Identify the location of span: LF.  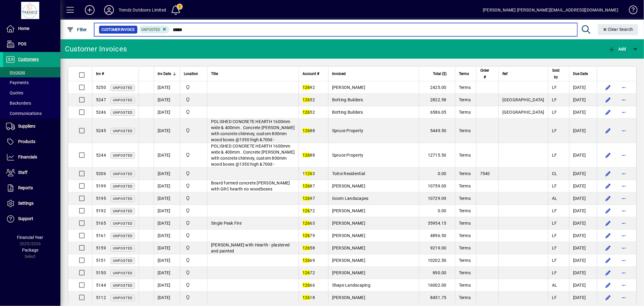
(554, 100).